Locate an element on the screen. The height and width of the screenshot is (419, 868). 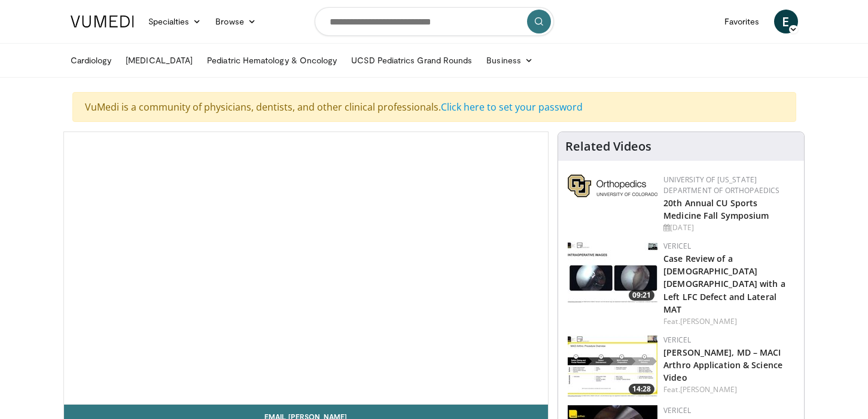
a: 14:28 is located at coordinates (613, 366).